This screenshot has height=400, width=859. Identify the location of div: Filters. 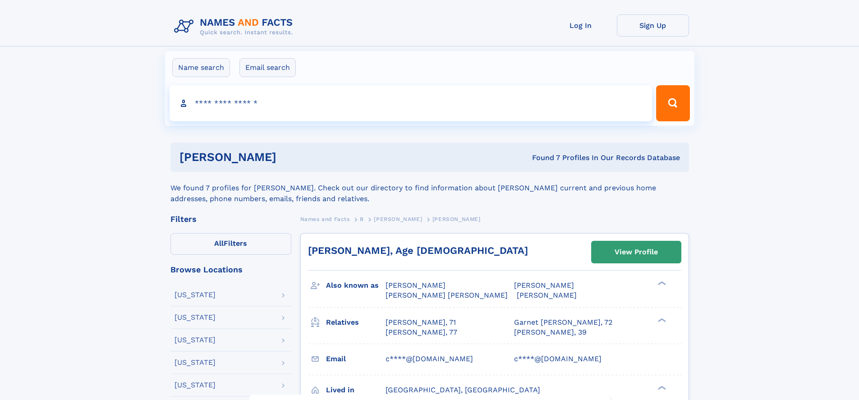
(231, 219).